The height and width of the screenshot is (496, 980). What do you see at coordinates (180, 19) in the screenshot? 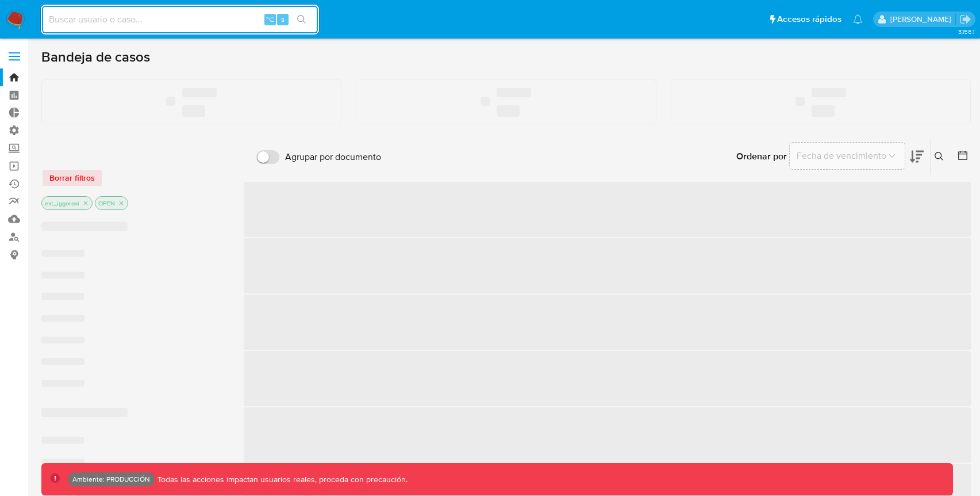
I see `input: Buscar usuario o caso...` at bounding box center [180, 19].